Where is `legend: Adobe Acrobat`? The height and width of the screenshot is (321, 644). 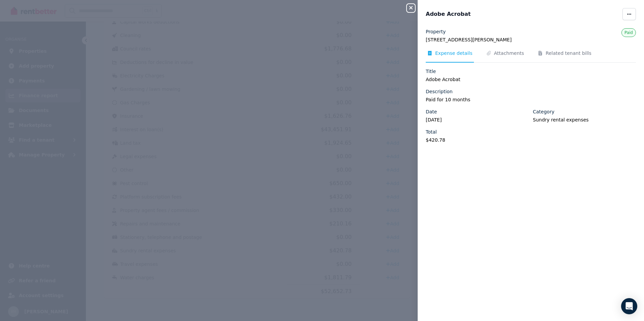
legend: Adobe Acrobat is located at coordinates (531, 79).